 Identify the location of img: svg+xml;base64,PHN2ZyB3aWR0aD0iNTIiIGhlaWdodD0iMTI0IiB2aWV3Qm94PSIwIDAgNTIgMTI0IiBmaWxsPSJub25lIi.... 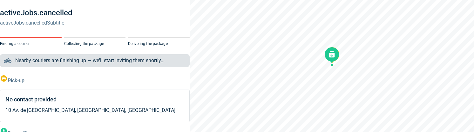
(332, 66).